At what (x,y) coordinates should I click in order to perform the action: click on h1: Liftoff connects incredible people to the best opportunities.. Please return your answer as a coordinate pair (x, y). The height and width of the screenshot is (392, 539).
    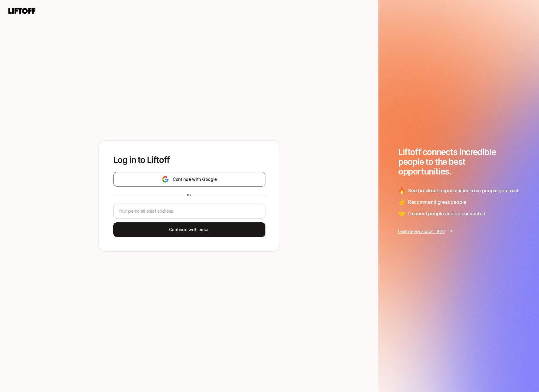
    Looking at the image, I should click on (459, 162).